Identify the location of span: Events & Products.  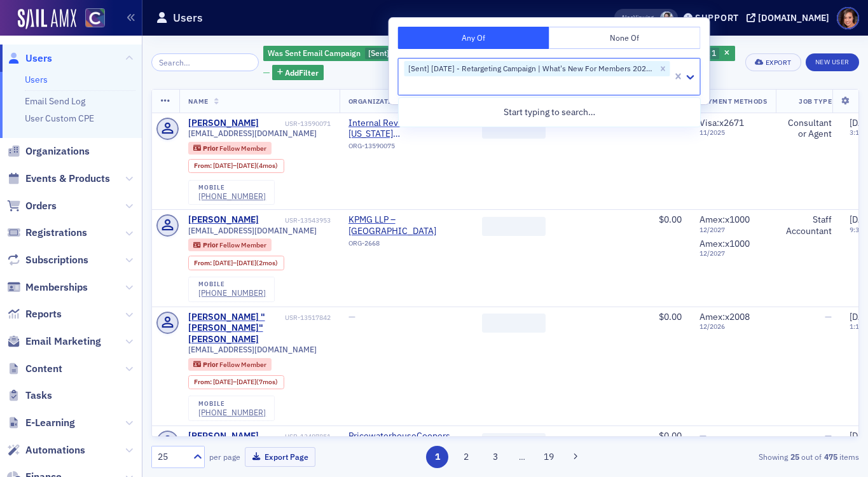
(68, 179).